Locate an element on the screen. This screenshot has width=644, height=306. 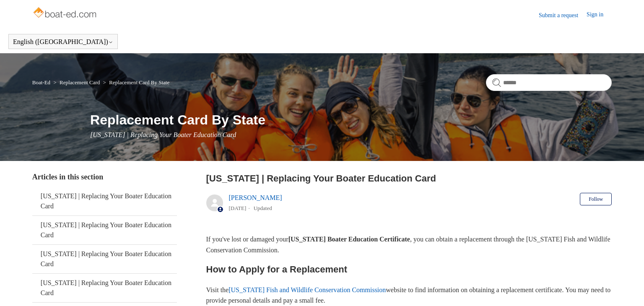
a: Replacement Card By State is located at coordinates (139, 82).